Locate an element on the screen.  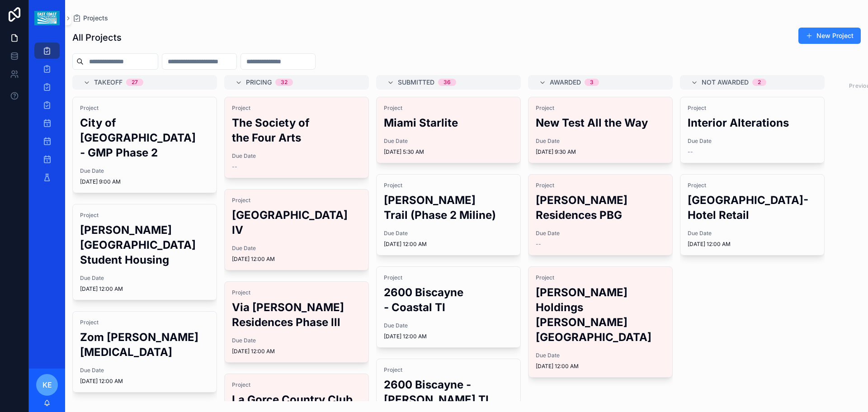
button: New Project is located at coordinates (829, 36).